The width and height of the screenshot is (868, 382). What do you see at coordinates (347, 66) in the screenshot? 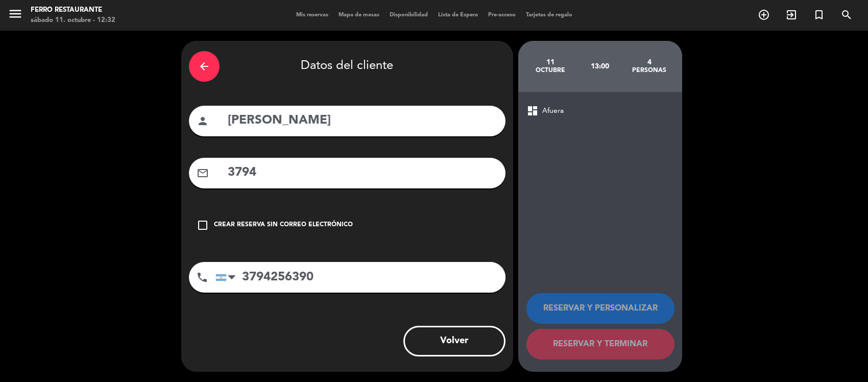
I see `div: Datos del cliente` at bounding box center [347, 66].